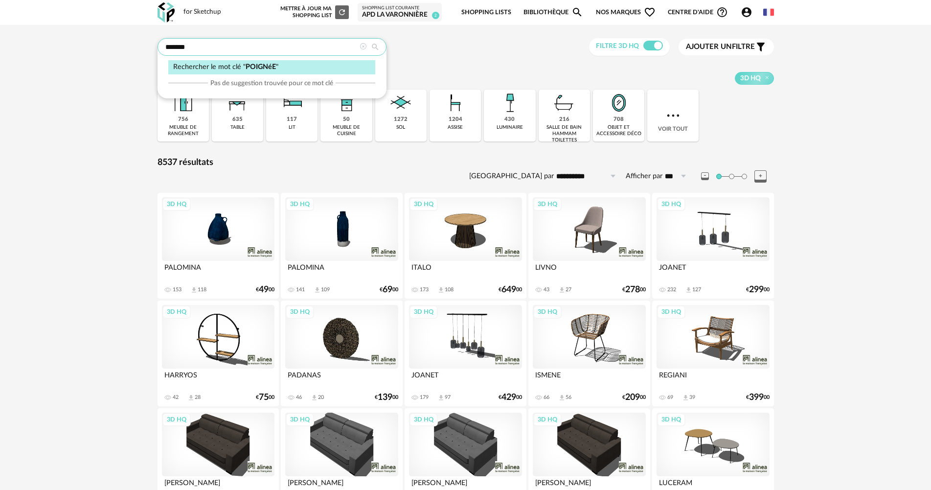 This screenshot has width=931, height=490. What do you see at coordinates (547, 397) in the screenshot?
I see `div: 66` at bounding box center [547, 397].